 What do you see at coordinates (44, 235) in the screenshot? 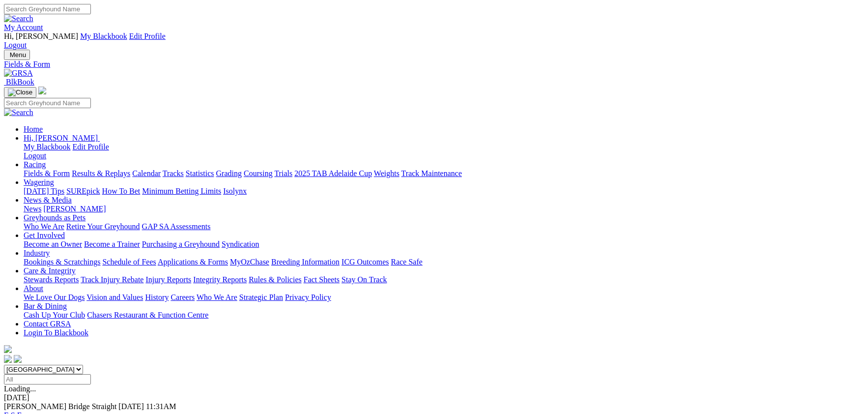
I see `a: Get Involved` at bounding box center [44, 235].